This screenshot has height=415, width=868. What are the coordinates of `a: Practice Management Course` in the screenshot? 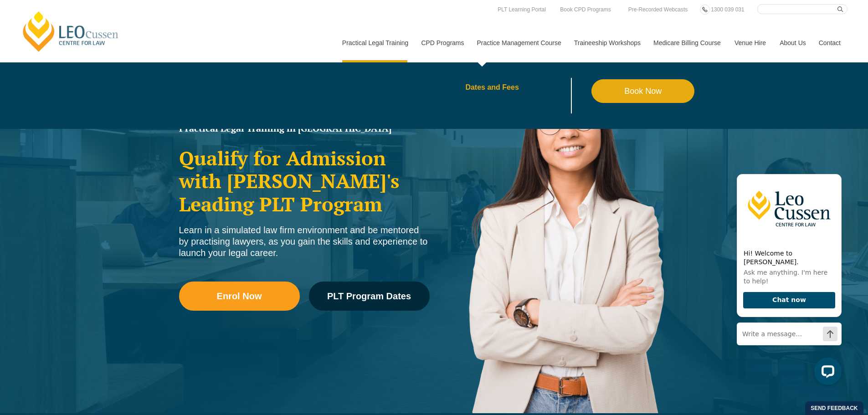 It's located at (519, 43).